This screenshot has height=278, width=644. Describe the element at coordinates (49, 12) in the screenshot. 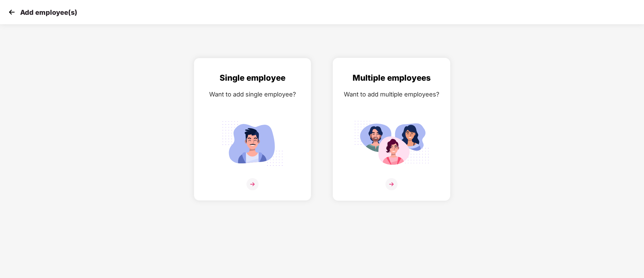

I see `p: Add employee(s)` at that location.